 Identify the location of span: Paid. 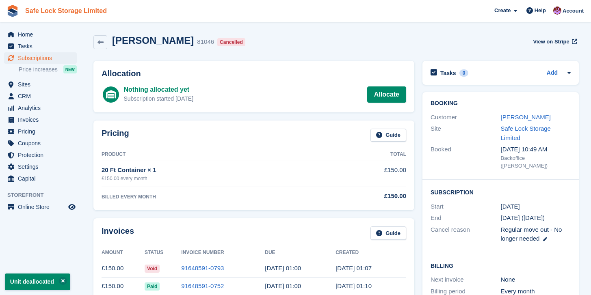
(152, 287).